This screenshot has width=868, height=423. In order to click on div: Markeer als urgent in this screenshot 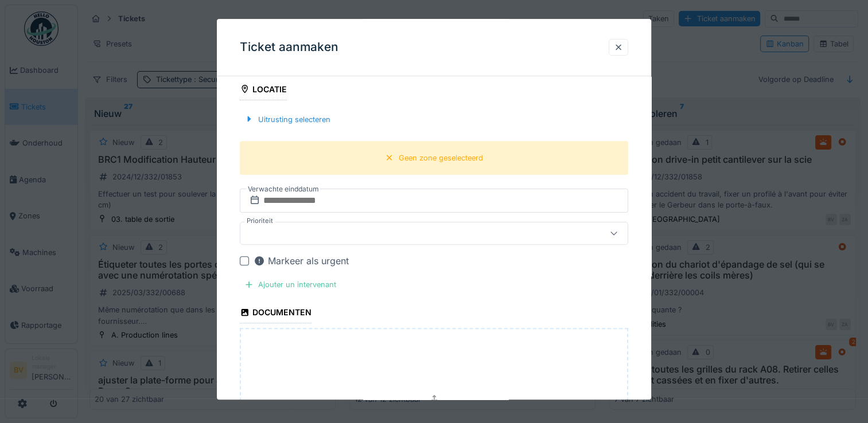, I will do `click(301, 261)`.